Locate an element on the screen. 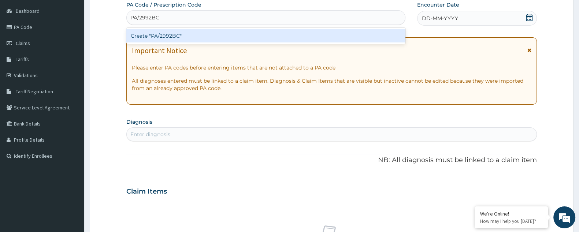  p: How may I help you today? is located at coordinates (511, 221).